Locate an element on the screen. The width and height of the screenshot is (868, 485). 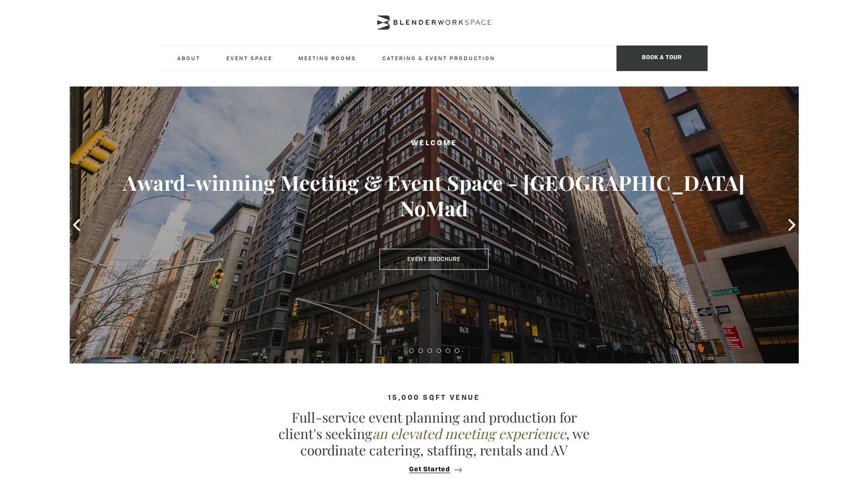
span: Book a tour is located at coordinates (662, 58).